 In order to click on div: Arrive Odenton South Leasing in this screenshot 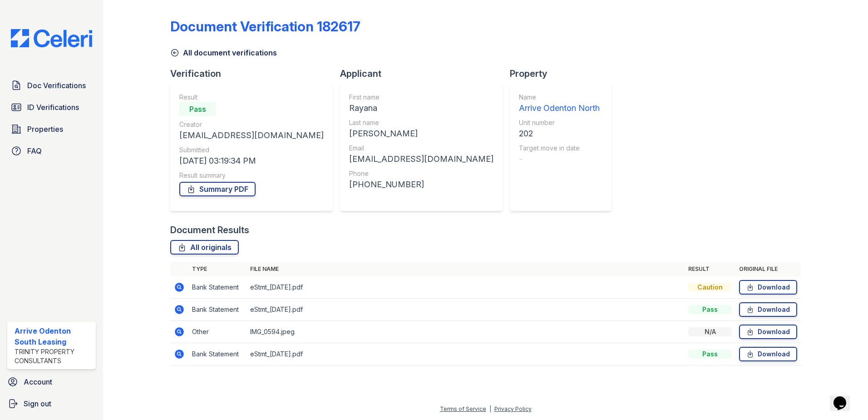, I will do `click(53, 336)`.